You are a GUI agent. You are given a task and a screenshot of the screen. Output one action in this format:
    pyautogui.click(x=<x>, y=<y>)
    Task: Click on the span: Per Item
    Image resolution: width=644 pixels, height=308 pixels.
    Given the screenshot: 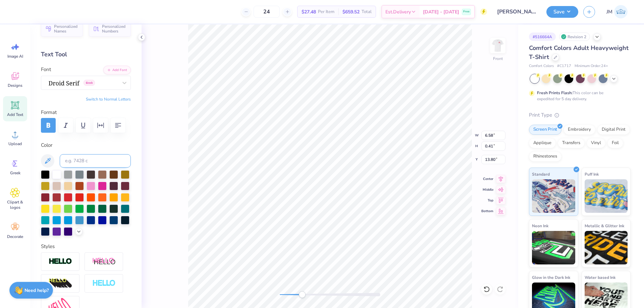 What is the action you would take?
    pyautogui.click(x=326, y=11)
    